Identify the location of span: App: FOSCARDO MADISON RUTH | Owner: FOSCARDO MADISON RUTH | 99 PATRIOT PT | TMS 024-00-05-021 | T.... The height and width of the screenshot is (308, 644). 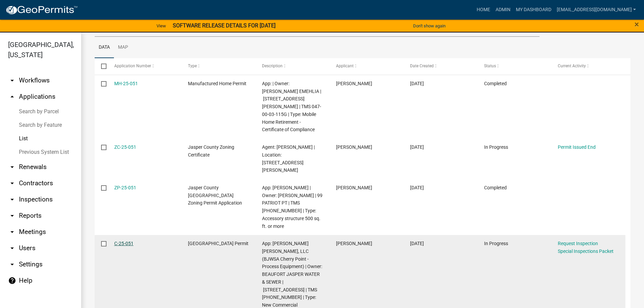
(292, 207).